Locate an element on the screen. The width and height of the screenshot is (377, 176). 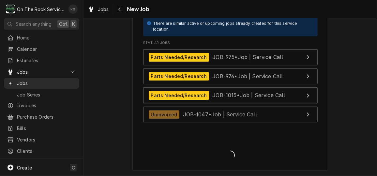
span: Purchase Orders is located at coordinates (46, 117).